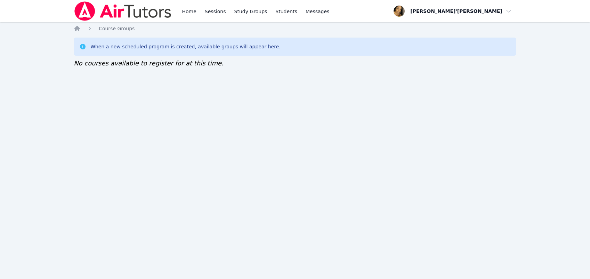  What do you see at coordinates (317, 11) in the screenshot?
I see `span: Messages` at bounding box center [317, 11].